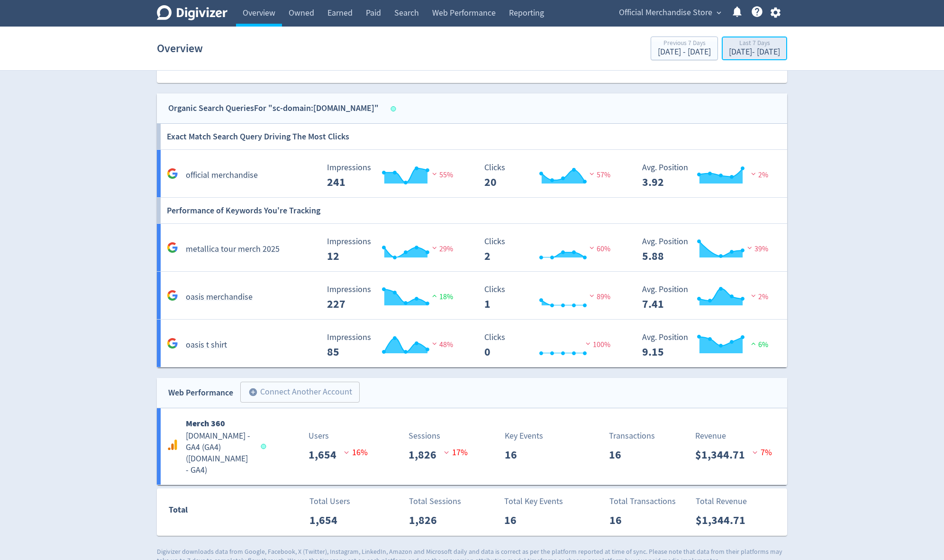 This screenshot has width=944, height=560. I want to click on p: Transactions, so click(632, 436).